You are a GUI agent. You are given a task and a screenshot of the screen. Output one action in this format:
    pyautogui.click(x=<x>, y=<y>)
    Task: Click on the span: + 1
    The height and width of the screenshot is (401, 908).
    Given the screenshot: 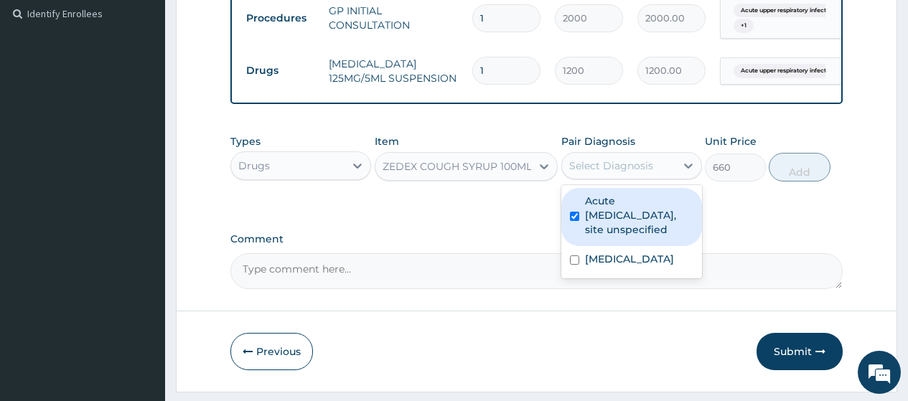 What is the action you would take?
    pyautogui.click(x=743, y=26)
    